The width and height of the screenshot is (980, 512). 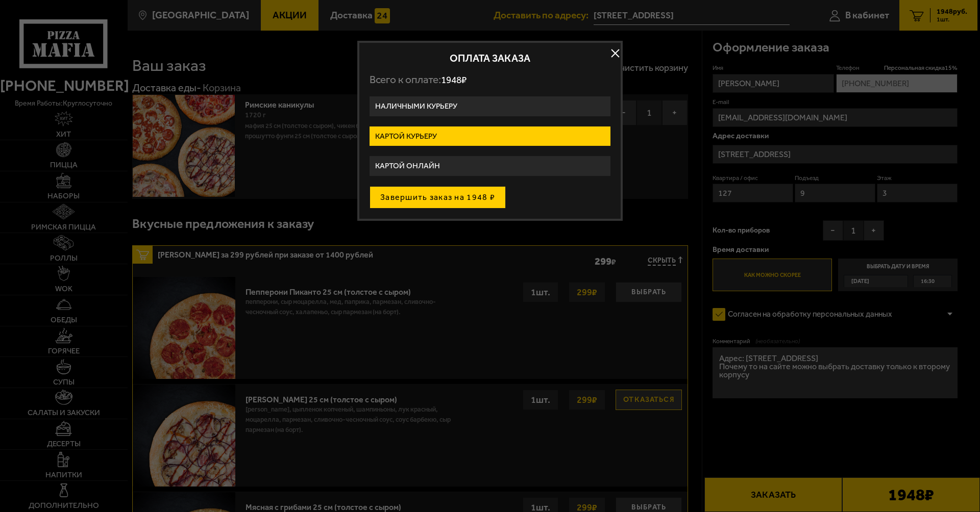 I want to click on p: Всего к оплате:, so click(x=490, y=80).